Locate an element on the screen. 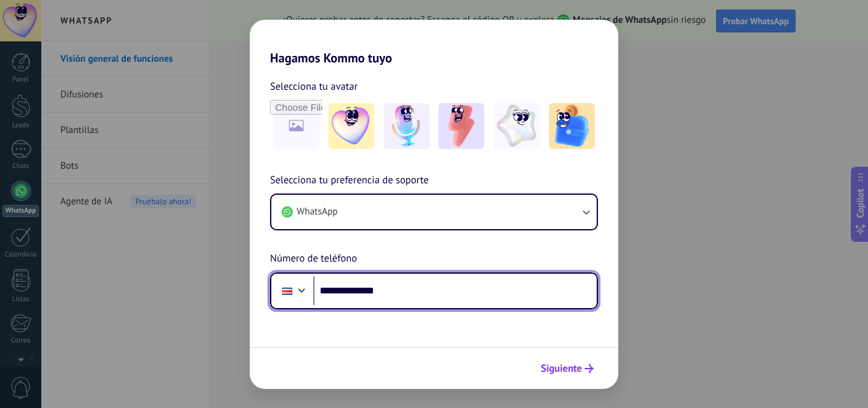 The width and height of the screenshot is (868, 408). div: Costa Rica: + 506 is located at coordinates (287, 291).